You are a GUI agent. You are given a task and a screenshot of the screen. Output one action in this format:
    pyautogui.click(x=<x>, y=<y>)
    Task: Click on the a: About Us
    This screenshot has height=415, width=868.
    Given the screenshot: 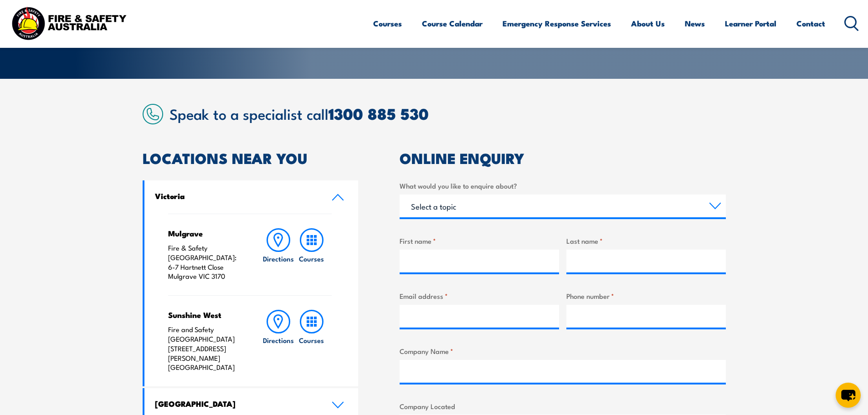 What is the action you would take?
    pyautogui.click(x=648, y=23)
    